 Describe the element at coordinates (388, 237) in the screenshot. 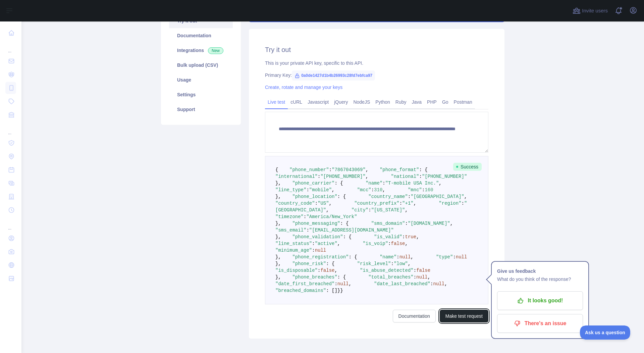

I see `span: "is_valid"` at that location.